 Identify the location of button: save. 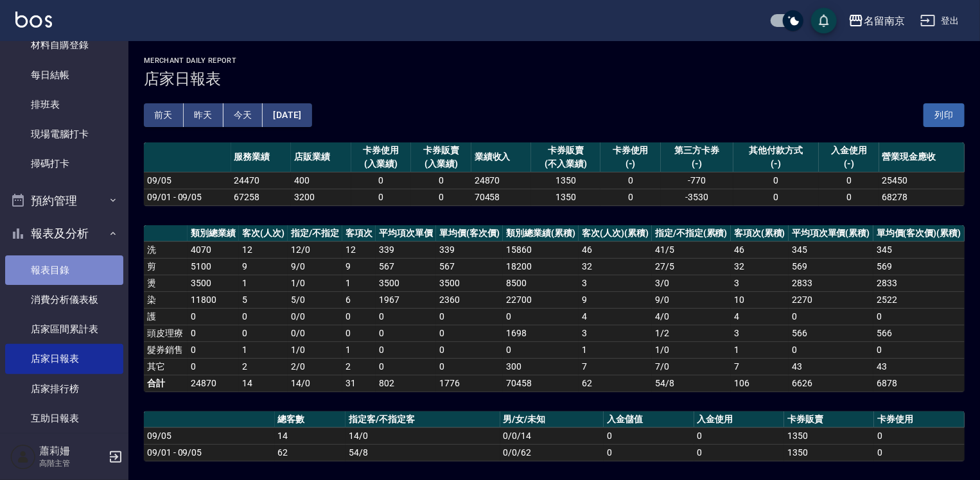
(823, 20).